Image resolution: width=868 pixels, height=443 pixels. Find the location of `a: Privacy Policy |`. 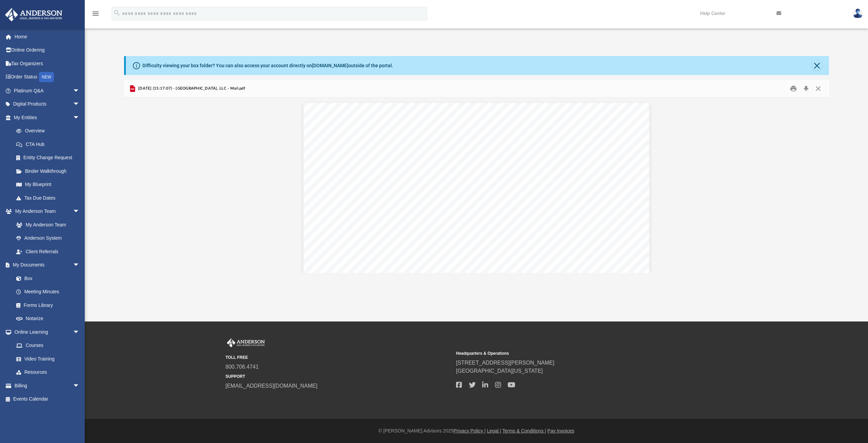

a: Privacy Policy | is located at coordinates (470, 430).